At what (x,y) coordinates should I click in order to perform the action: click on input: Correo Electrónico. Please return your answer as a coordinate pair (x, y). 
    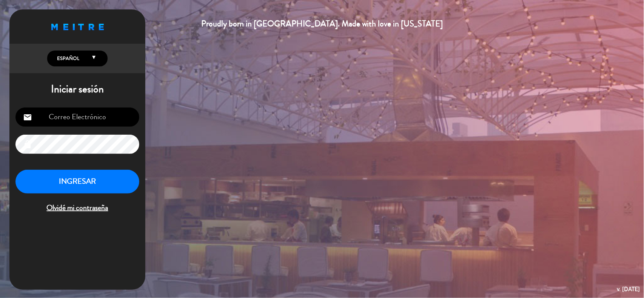
    Looking at the image, I should click on (77, 117).